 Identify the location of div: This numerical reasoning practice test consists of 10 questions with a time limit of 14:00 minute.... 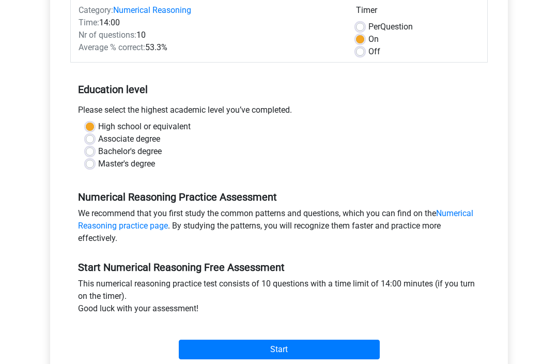
(279, 299).